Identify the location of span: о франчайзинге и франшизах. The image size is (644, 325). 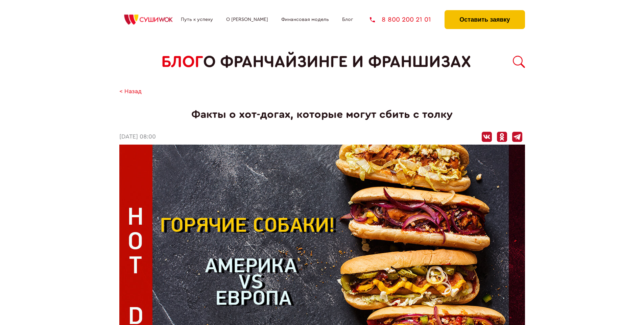
(337, 62).